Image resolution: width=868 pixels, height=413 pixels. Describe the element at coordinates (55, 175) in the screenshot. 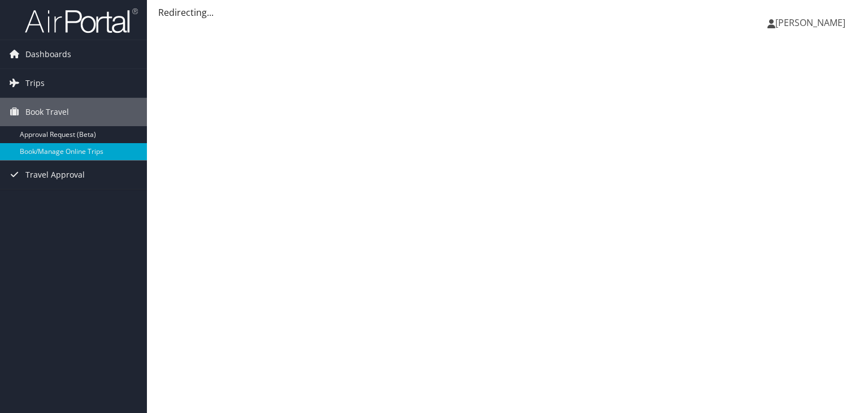

I see `span: Travel Approval` at that location.